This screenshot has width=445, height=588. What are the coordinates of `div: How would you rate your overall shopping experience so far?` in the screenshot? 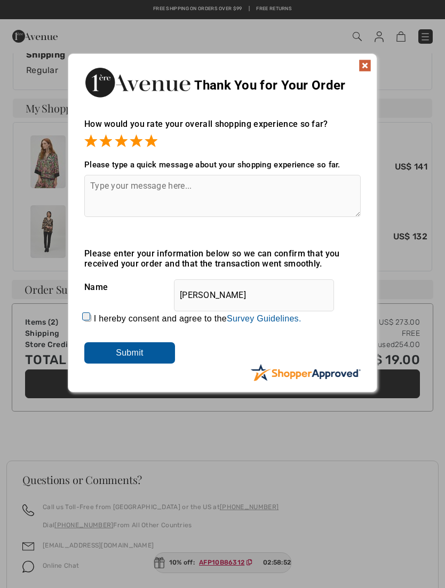 It's located at (222, 128).